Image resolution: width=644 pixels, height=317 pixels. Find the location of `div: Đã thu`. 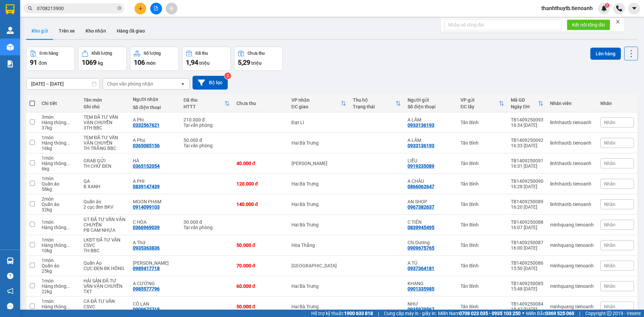

div: Đã thu is located at coordinates (204, 100).